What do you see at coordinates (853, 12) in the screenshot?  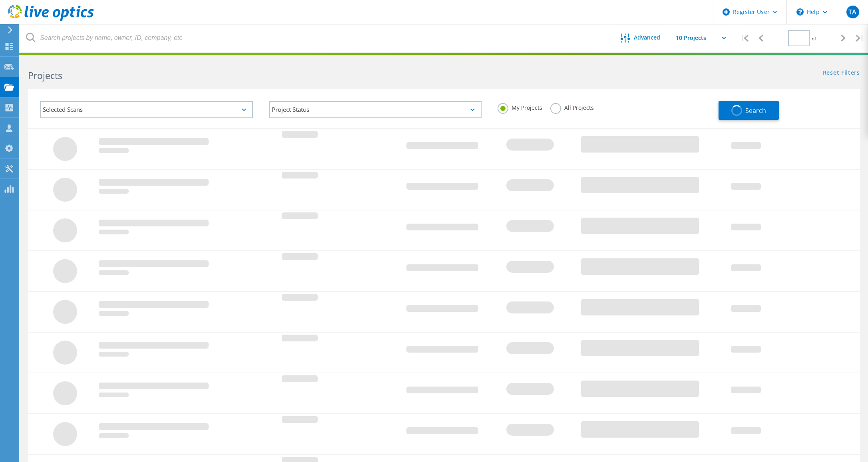 I see `span: TA` at bounding box center [853, 12].